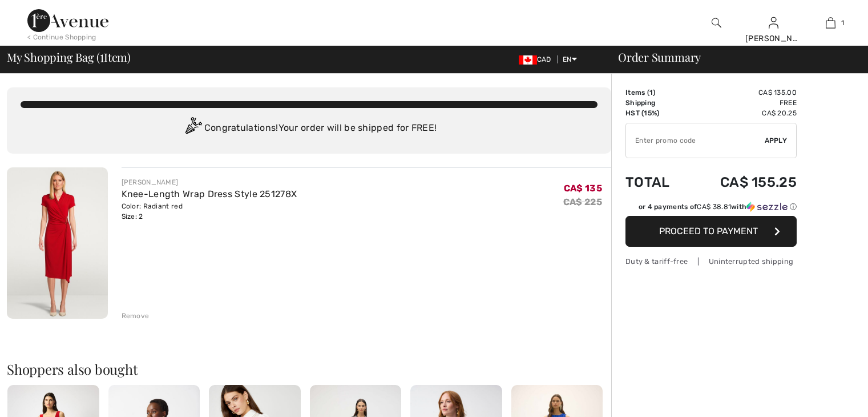 This screenshot has width=868, height=417. I want to click on div: Color: Radiant red Size: 2, so click(209, 212).